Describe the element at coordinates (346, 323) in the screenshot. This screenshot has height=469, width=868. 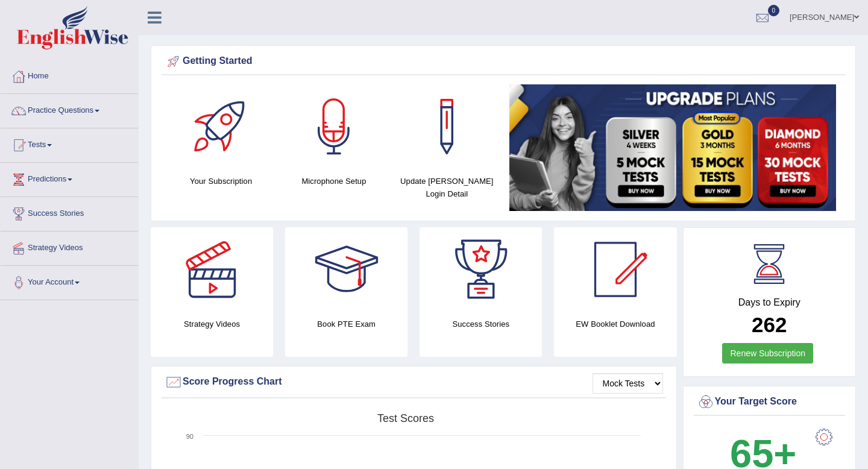
I see `h4: Book PTE Exam` at that location.